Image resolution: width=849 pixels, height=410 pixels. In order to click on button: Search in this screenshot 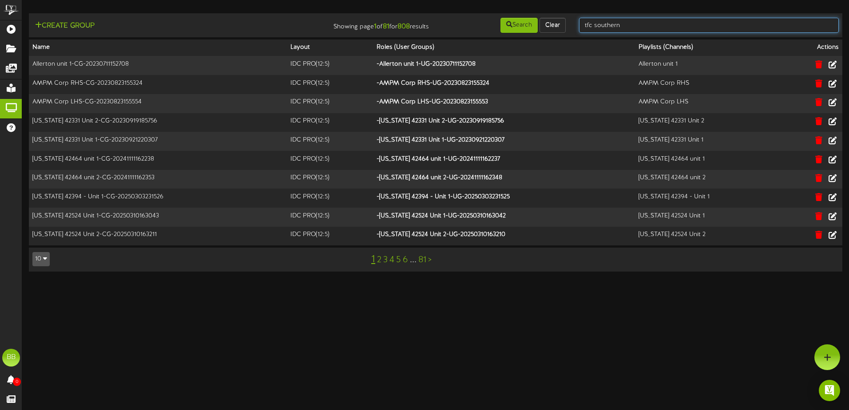, I will do `click(519, 25)`.